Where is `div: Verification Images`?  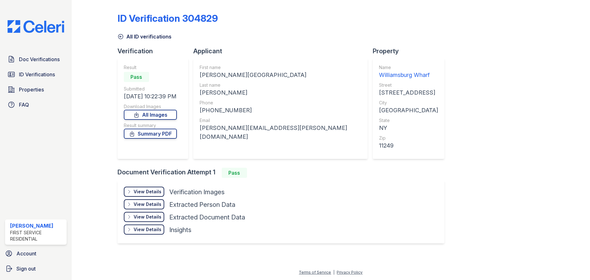
div: Verification Images is located at coordinates (197, 192).